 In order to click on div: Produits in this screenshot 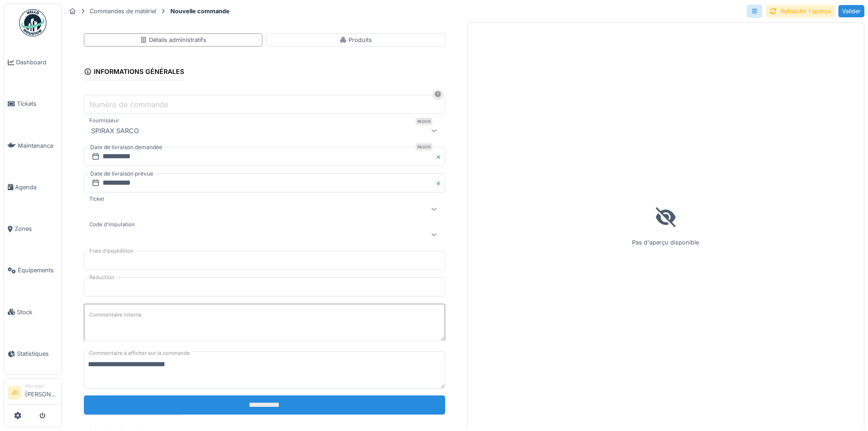, I will do `click(355, 40)`.